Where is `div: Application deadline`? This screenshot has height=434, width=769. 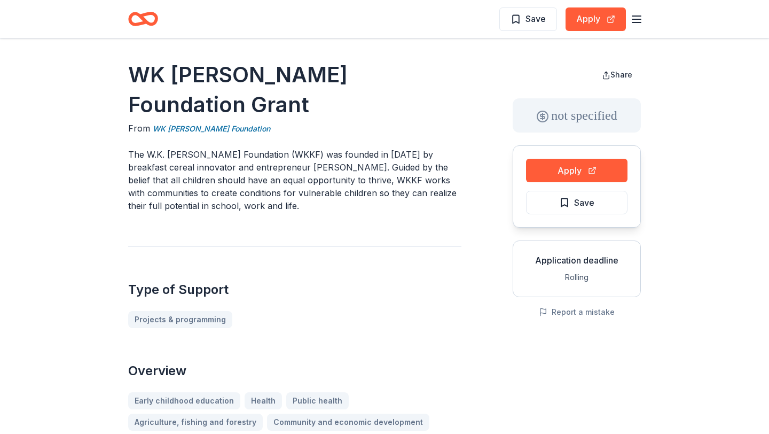
div: Application deadline is located at coordinates (577, 260).